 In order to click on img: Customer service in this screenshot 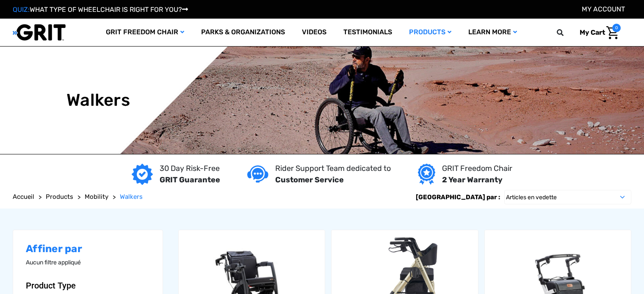, I will do `click(258, 174)`.